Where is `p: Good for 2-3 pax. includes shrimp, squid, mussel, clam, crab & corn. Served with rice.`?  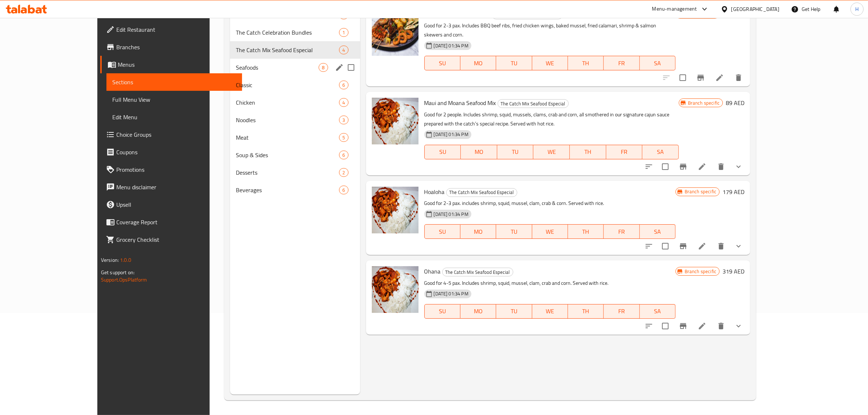 p: Good for 2-3 pax. includes shrimp, squid, mussel, clam, crab & corn. Served with rice. is located at coordinates (550, 203).